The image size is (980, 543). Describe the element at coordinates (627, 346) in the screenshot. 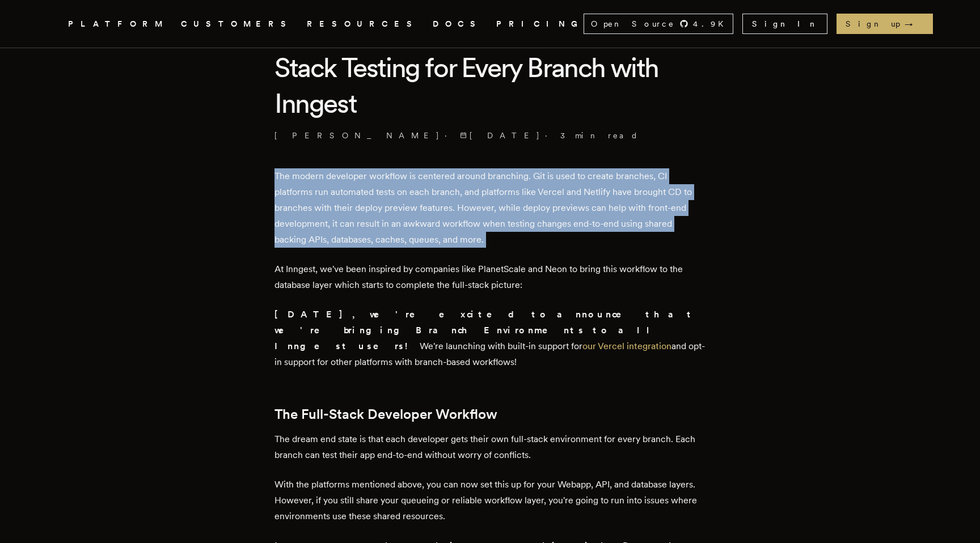

I see `a: our Vercel integration` at that location.